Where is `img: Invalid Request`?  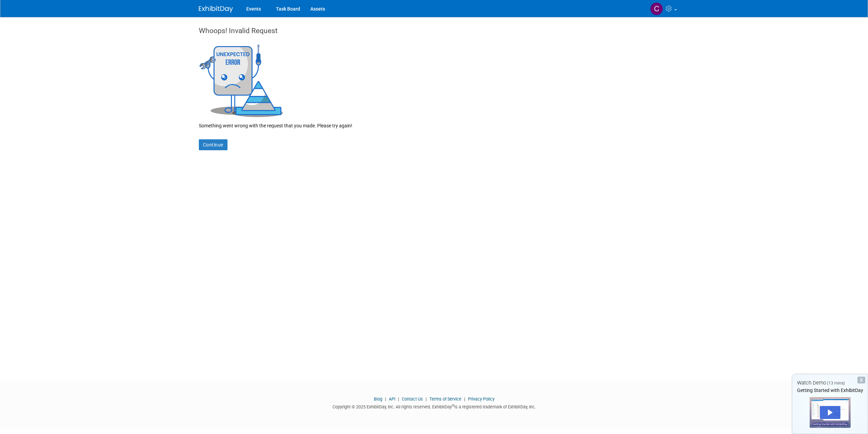
img: Invalid Request is located at coordinates (242, 80).